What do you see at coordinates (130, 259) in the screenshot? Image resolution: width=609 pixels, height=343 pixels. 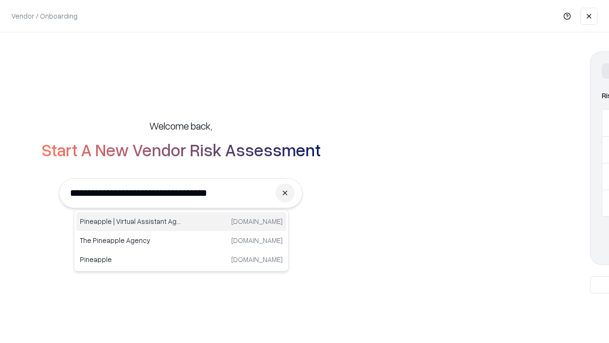 I see `p: Pineapple` at bounding box center [130, 259].